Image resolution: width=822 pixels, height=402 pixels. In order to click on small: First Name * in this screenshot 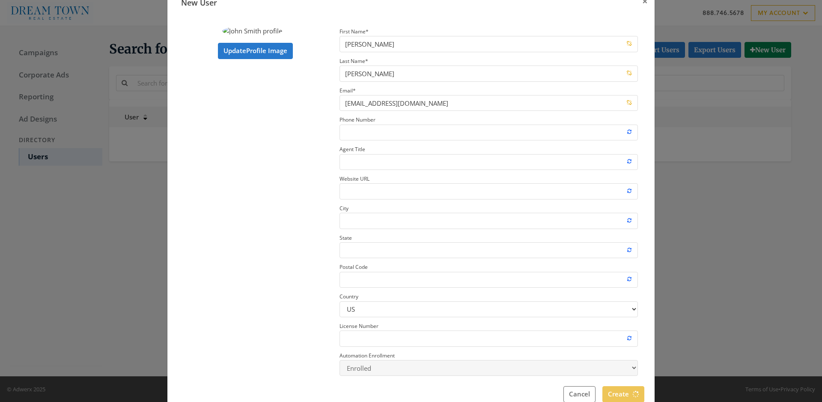, I will do `click(354, 31)`.